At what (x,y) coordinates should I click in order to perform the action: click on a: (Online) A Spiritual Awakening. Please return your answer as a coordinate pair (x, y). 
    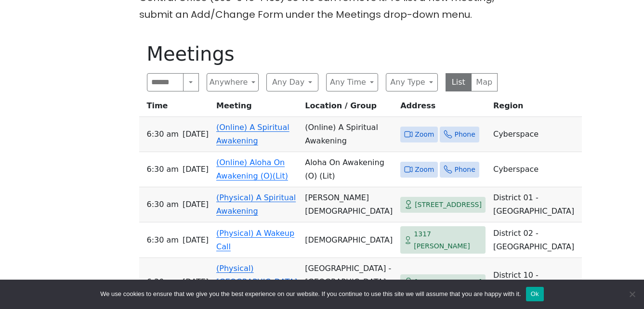
    Looking at the image, I should click on (253, 134).